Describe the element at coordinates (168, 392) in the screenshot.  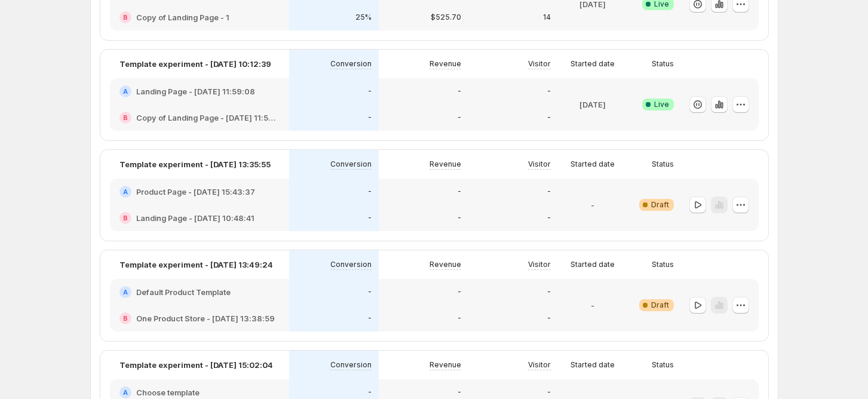
I see `h2: Choose template` at that location.